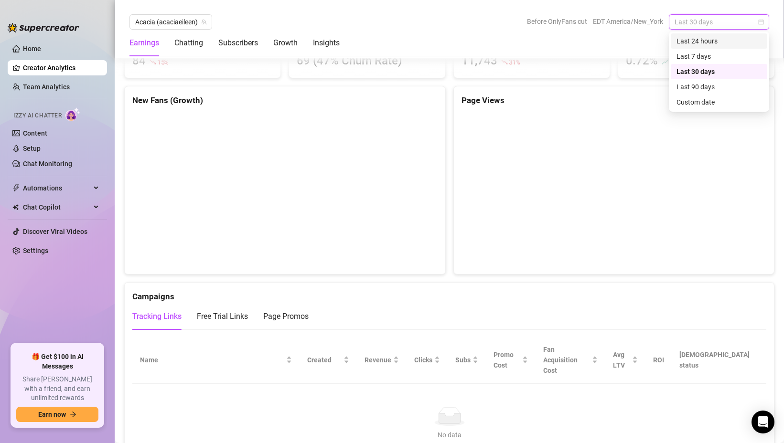 This screenshot has width=784, height=443. What do you see at coordinates (37, 116) in the screenshot?
I see `span: Izzy AI Chatter` at bounding box center [37, 116].